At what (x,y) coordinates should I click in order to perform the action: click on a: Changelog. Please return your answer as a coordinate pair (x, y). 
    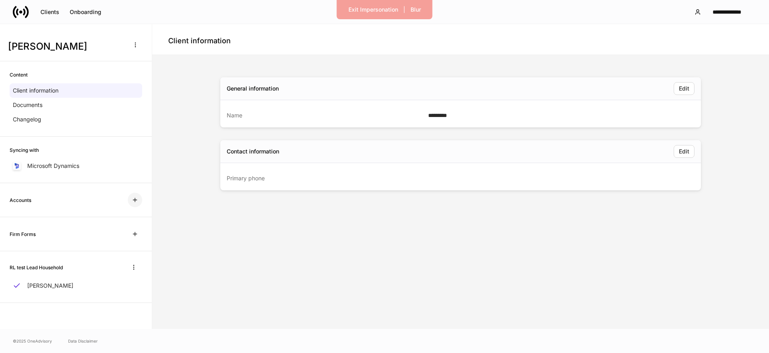
    Looking at the image, I should click on (76, 119).